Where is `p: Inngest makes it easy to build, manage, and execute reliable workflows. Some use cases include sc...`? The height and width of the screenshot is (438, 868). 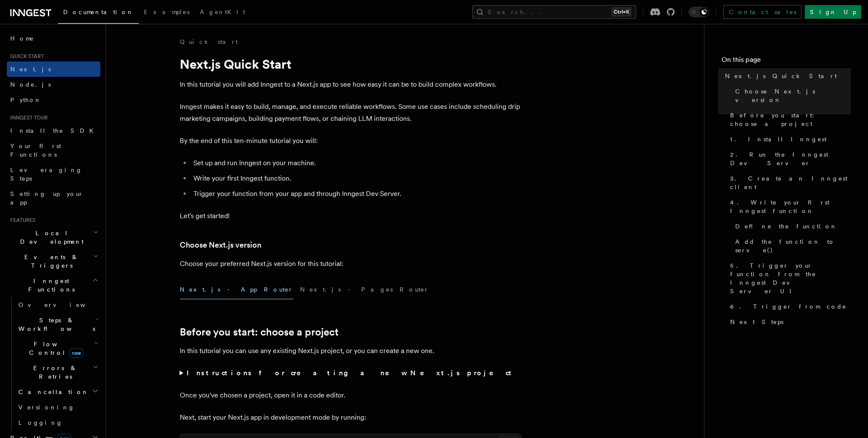
p: Inngest makes it easy to build, manage, and execute reliable workflows. Some use cases include sc... is located at coordinates (350, 113).